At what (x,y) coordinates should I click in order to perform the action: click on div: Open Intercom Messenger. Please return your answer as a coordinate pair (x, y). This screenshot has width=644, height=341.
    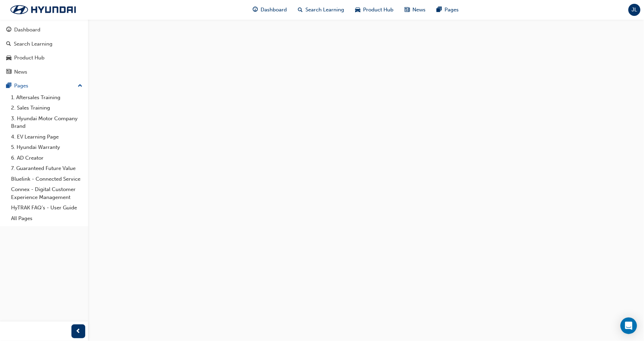
    Looking at the image, I should click on (629, 326).